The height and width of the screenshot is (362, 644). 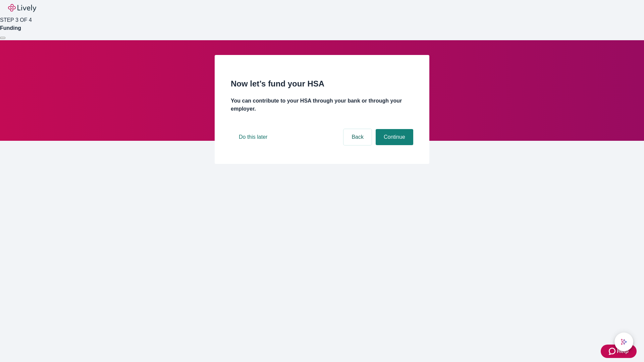 What do you see at coordinates (394, 137) in the screenshot?
I see `button: Continue` at bounding box center [394, 137].